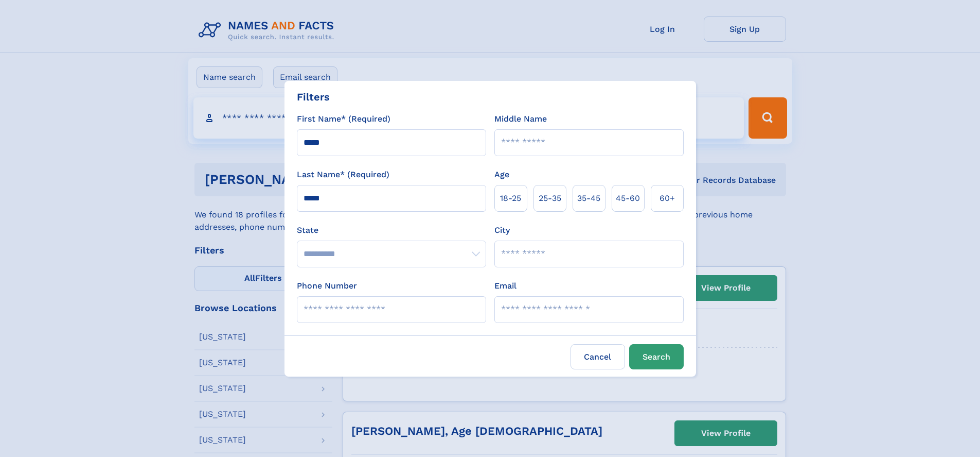 This screenshot has width=980, height=457. Describe the element at coordinates (344, 119) in the screenshot. I see `label: First Name* (Required)` at that location.